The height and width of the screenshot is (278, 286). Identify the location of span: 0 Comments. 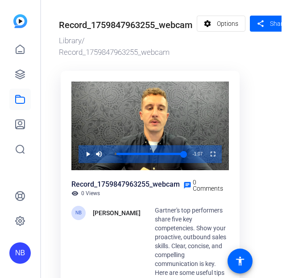
(208, 186).